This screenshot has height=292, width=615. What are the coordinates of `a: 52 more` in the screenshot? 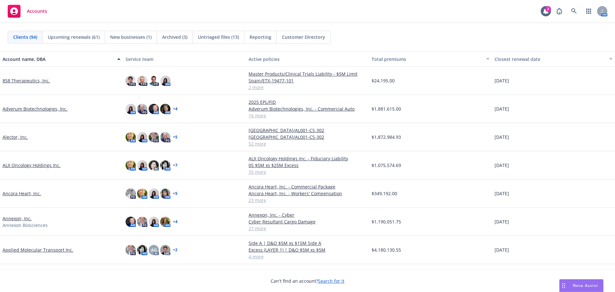 It's located at (307, 143).